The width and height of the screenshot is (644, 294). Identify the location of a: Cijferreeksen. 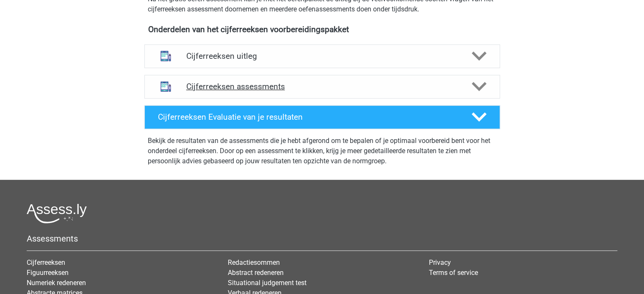
(46, 262).